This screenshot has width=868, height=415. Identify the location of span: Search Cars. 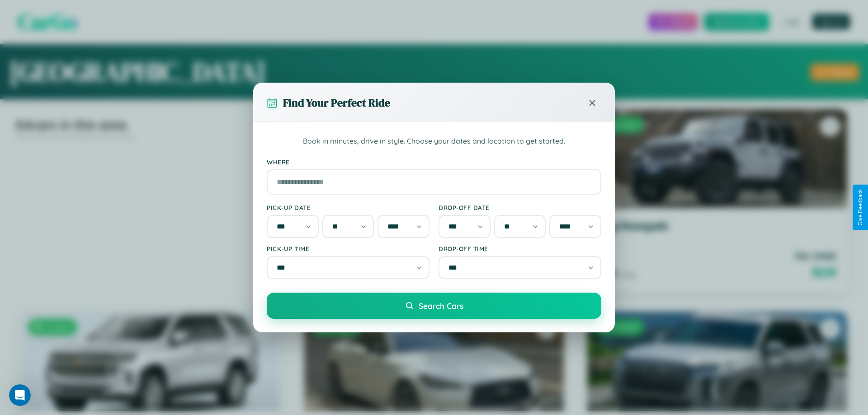
(441, 306).